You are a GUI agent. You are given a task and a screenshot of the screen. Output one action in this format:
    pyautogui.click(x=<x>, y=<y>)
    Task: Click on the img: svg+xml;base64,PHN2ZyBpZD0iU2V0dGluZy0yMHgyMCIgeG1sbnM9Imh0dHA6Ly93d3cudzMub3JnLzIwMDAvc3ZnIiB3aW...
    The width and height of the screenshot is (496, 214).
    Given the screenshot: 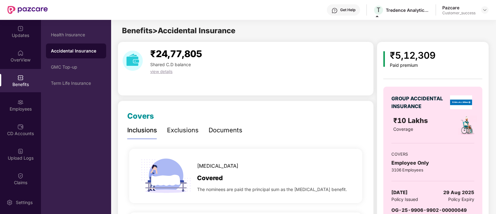 What is the action you would take?
    pyautogui.click(x=10, y=202)
    